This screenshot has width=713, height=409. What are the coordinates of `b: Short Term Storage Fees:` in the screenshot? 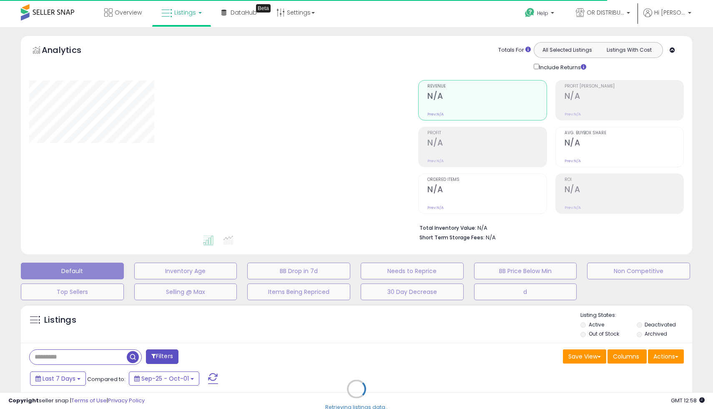 It's located at (452, 237).